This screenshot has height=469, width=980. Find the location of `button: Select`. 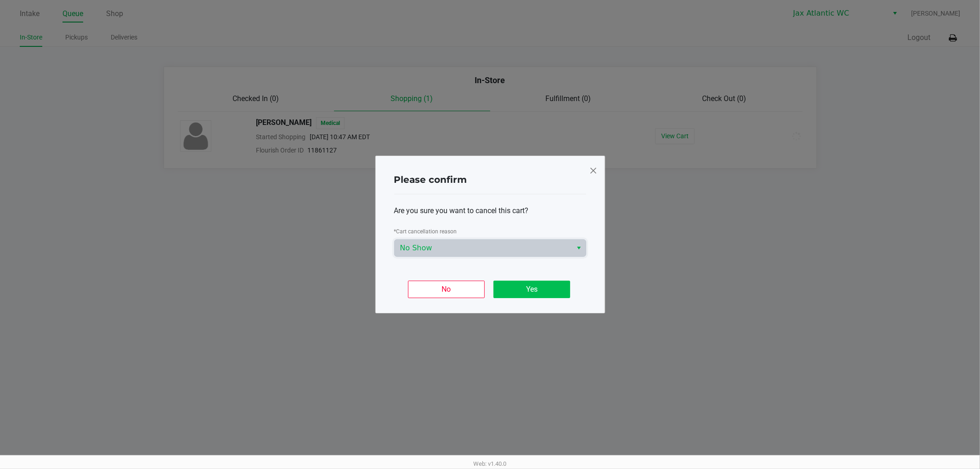

button: Select is located at coordinates (579, 248).